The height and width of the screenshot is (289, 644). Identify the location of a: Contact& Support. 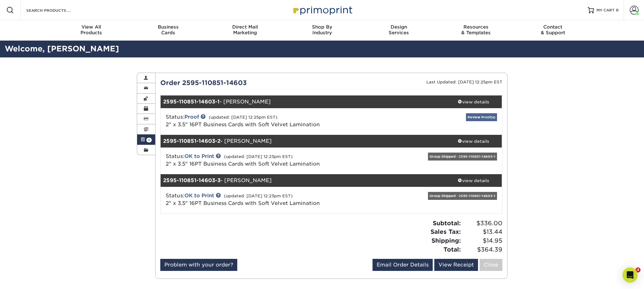
(553, 30).